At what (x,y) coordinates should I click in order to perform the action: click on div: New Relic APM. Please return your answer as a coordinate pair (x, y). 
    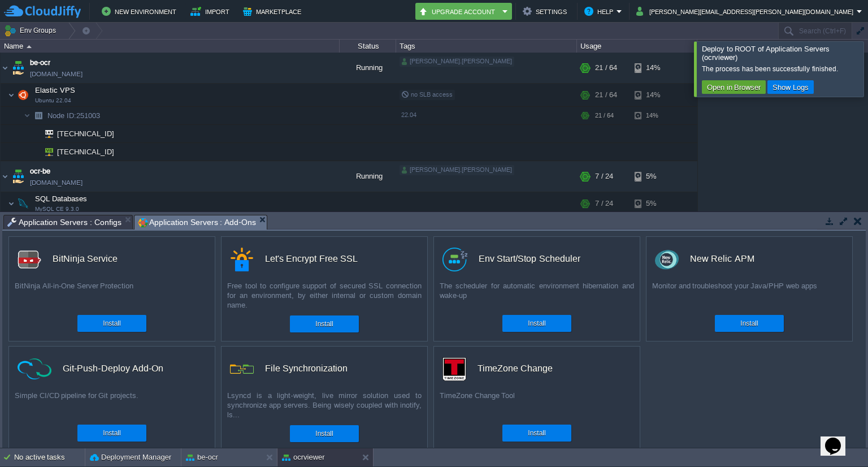
    Looking at the image, I should click on (722, 259).